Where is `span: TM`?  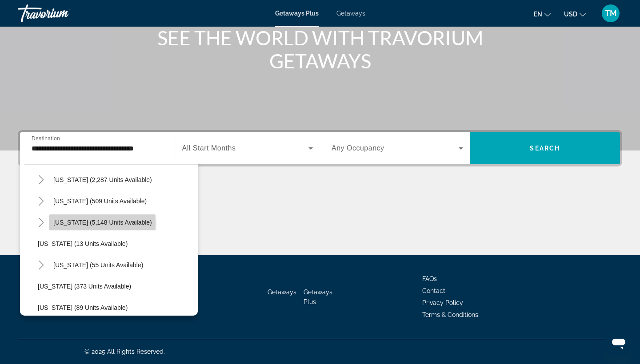
span: TM is located at coordinates (610, 13).